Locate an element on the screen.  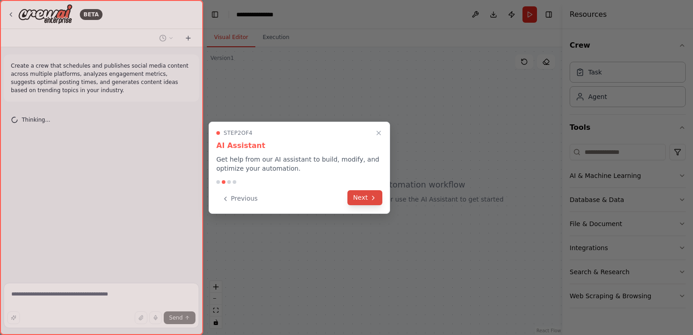
h3: AI Assistant is located at coordinates (299, 146).